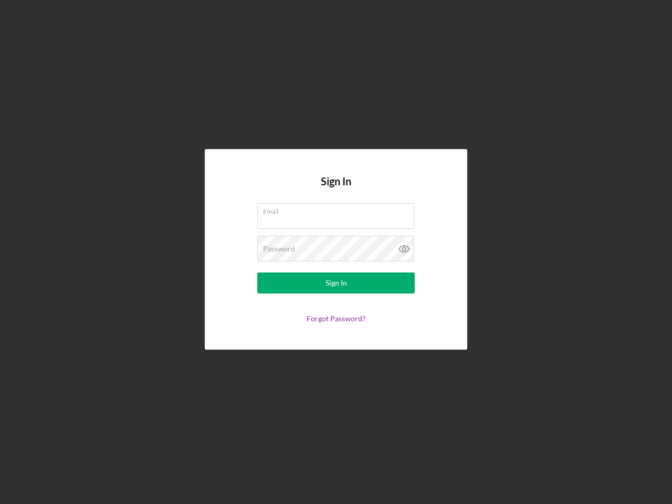 Image resolution: width=672 pixels, height=504 pixels. What do you see at coordinates (279, 249) in the screenshot?
I see `label: Password` at bounding box center [279, 249].